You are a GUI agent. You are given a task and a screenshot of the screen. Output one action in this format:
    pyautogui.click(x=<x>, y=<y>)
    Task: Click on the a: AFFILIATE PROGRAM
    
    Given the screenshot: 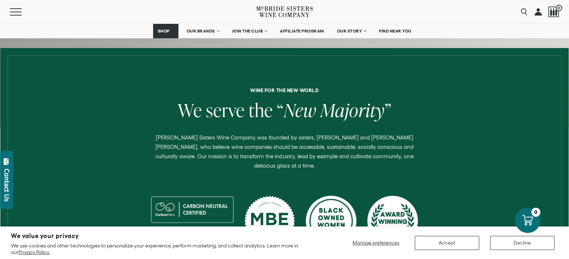 What is the action you would take?
    pyautogui.click(x=302, y=31)
    